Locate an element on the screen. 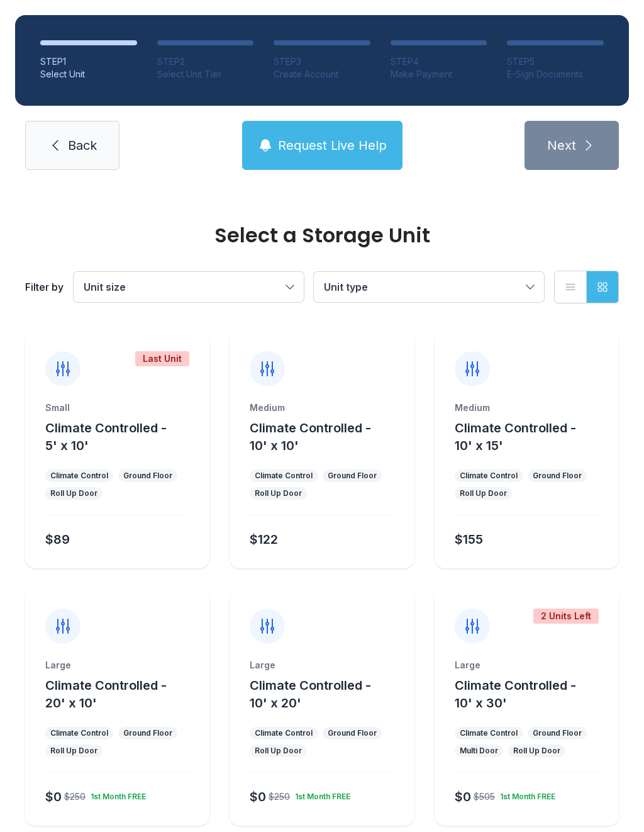  span: Next is located at coordinates (562, 146).